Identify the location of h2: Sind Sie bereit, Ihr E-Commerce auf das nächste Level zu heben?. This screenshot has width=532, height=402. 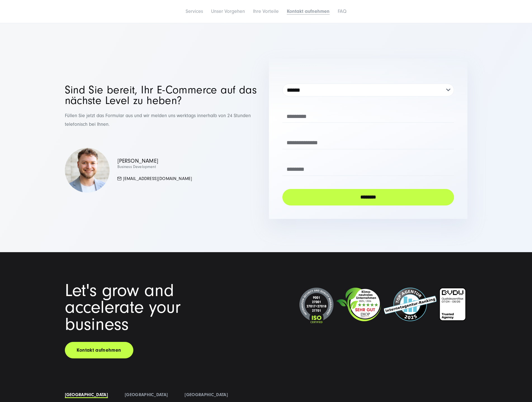
(164, 95).